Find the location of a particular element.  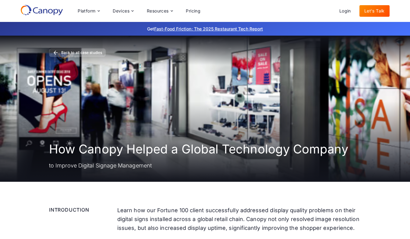

a: Pricing is located at coordinates (193, 11).